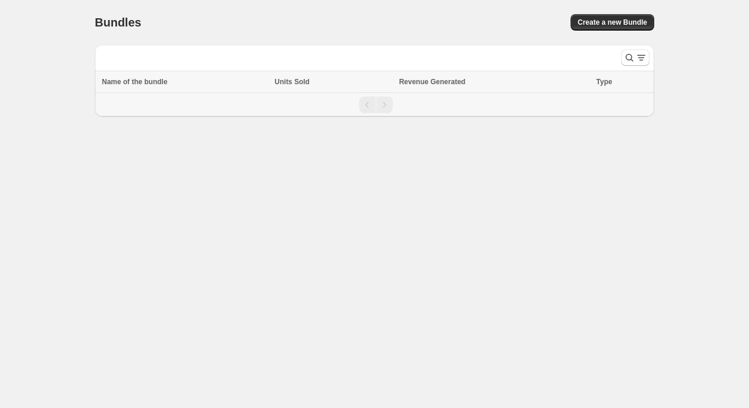  What do you see at coordinates (184, 82) in the screenshot?
I see `div: Name of the bundle` at bounding box center [184, 82].